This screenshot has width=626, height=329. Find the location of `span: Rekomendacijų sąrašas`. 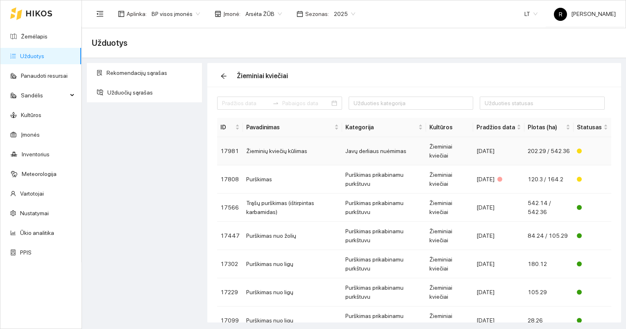

span: Rekomendacijų sąrašas is located at coordinates (151, 73).